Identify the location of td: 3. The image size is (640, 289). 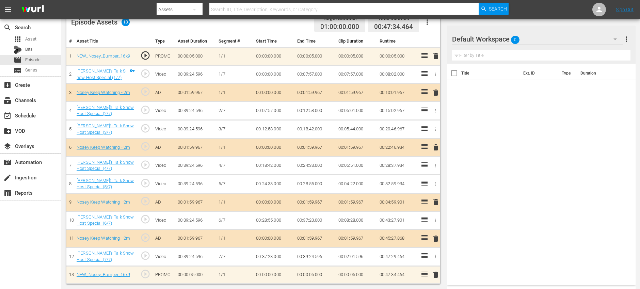
(70, 93).